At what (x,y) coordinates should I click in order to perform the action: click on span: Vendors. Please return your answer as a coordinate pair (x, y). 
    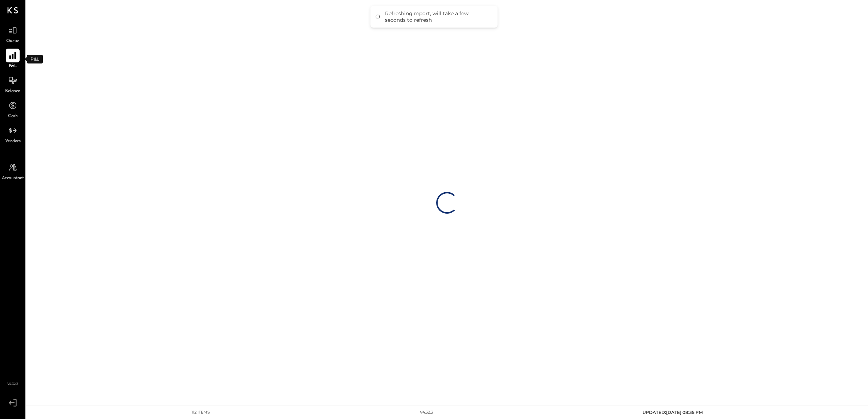
    Looking at the image, I should click on (12, 141).